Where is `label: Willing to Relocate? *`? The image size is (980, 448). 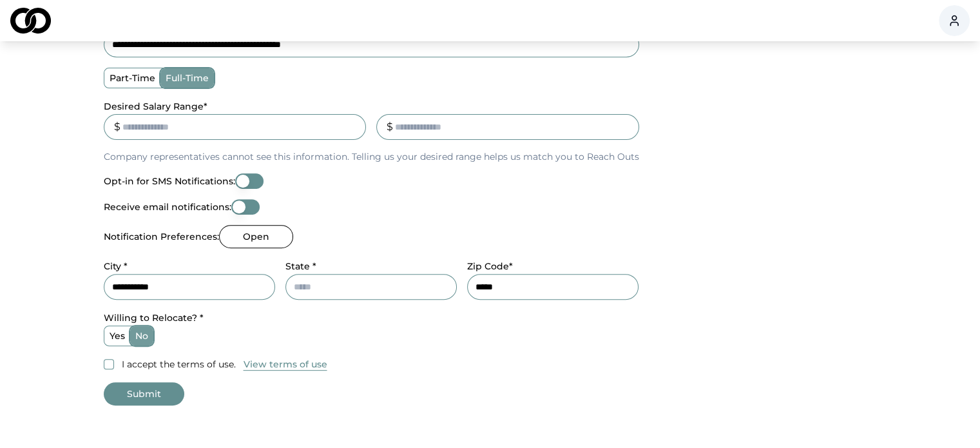
label: Willing to Relocate? * is located at coordinates (154, 318).